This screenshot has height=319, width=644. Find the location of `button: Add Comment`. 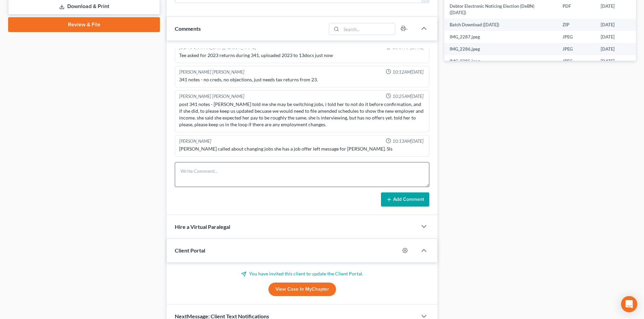

button: Add Comment is located at coordinates (405, 200).